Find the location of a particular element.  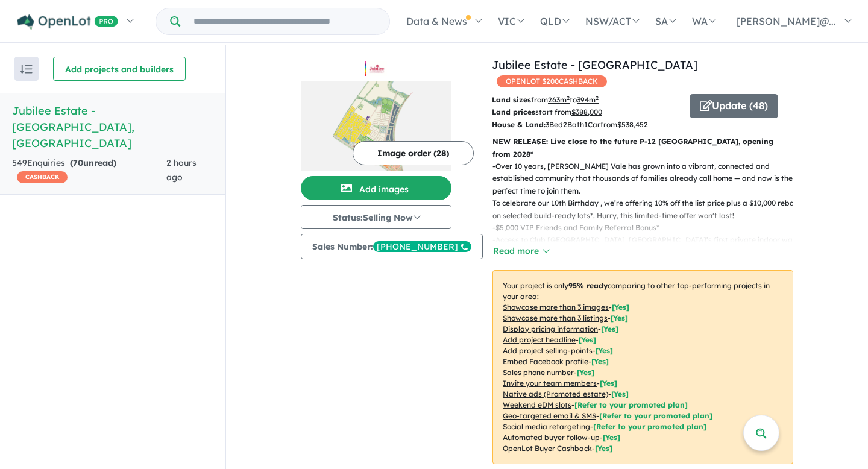

u: 394 m is located at coordinates (588, 100).